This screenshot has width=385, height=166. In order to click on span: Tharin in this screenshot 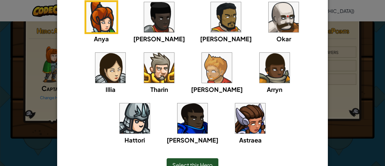, I will do `click(159, 89)`.